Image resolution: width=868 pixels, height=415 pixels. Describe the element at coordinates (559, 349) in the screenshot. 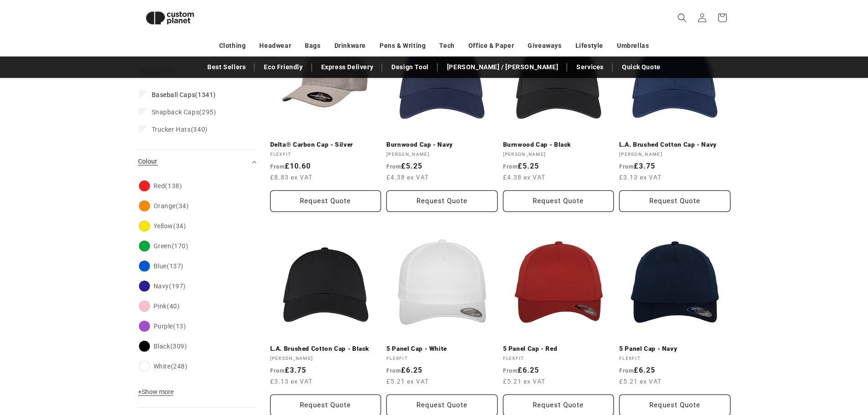

I see `a: 5 Panel Cap - Red` at that location.